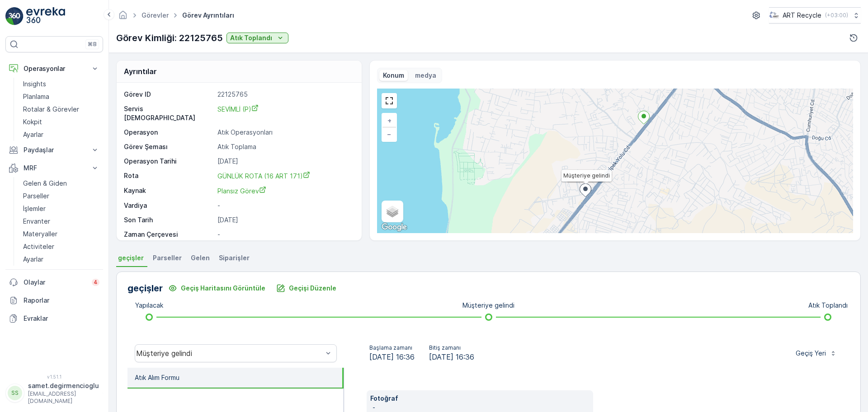 Image resolution: width=868 pixels, height=412 pixels. I want to click on p: ⌘B, so click(92, 44).